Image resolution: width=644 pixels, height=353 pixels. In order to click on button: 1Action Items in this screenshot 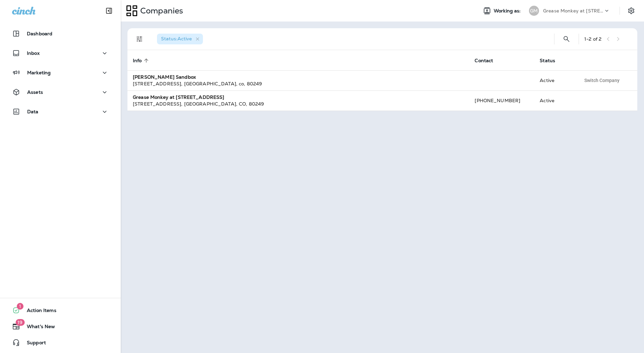, I will do `click(60, 310)`.